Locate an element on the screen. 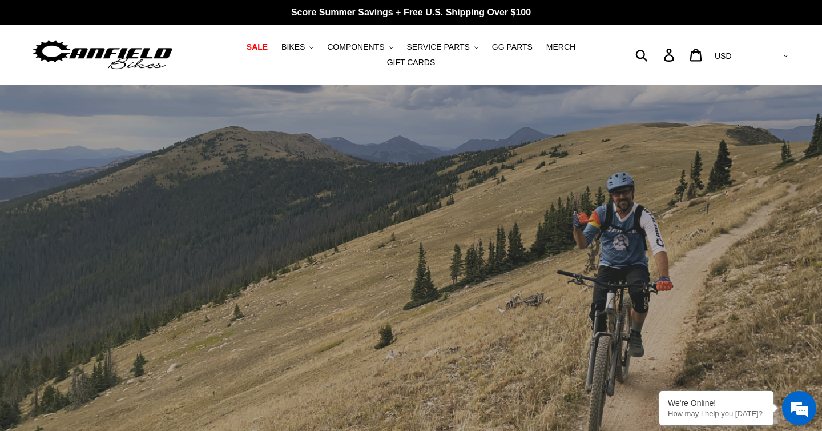 The width and height of the screenshot is (822, 431). input: Search is located at coordinates (656, 55).